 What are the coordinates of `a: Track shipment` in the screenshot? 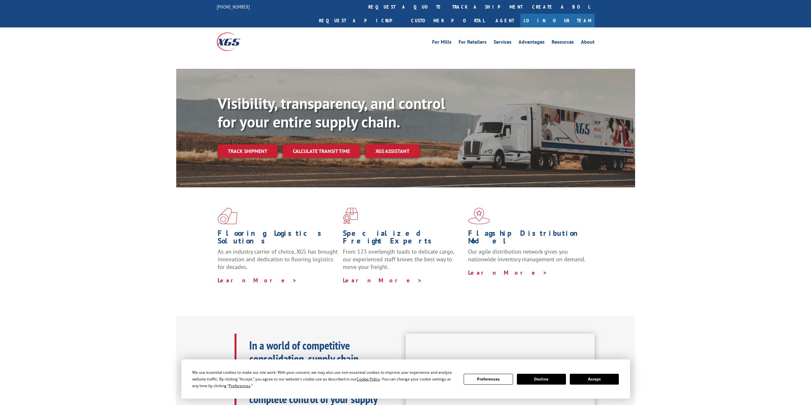 It's located at (248, 151).